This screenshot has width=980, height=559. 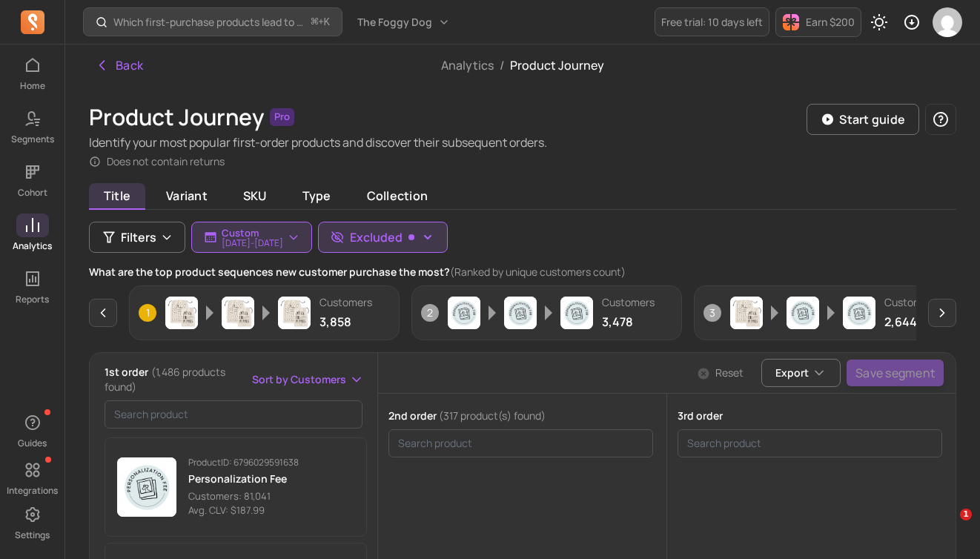 What do you see at coordinates (307, 379) in the screenshot?
I see `button: Sort by Customers` at bounding box center [307, 379].